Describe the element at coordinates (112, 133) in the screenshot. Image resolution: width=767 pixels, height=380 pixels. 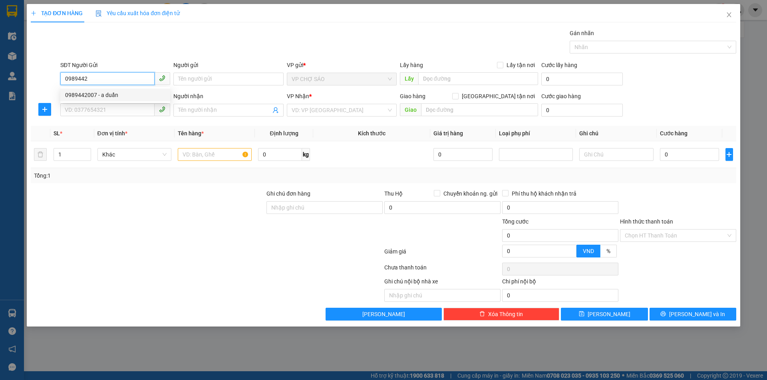
I see `span: Đơn vị tính` at that location.